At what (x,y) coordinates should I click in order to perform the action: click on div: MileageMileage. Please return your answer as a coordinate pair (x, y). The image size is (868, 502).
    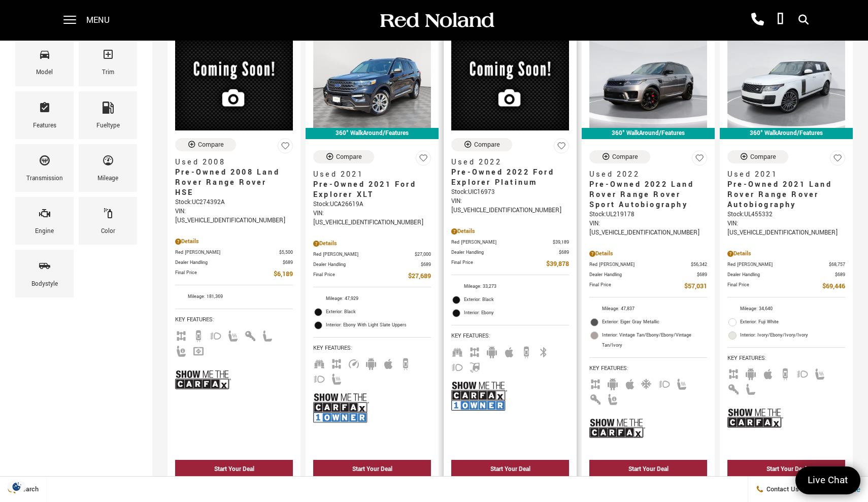
    Looking at the image, I should click on (107, 168).